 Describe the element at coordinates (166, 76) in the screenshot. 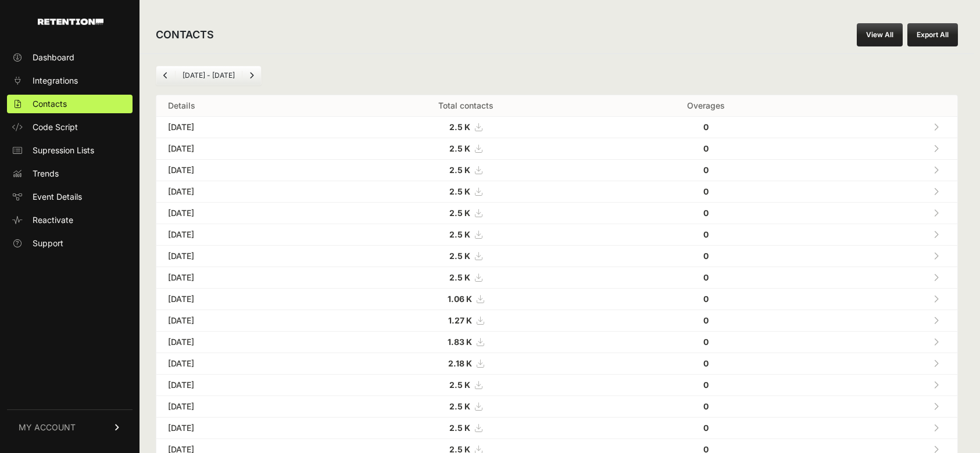

I see `a: Previous` at that location.